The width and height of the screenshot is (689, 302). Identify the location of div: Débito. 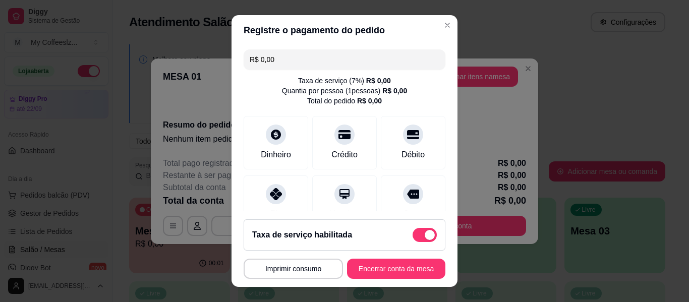
(413, 155).